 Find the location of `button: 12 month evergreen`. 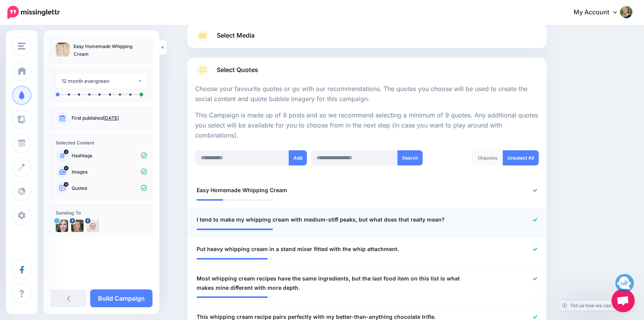

button: 12 month evergreen is located at coordinates (101, 81).